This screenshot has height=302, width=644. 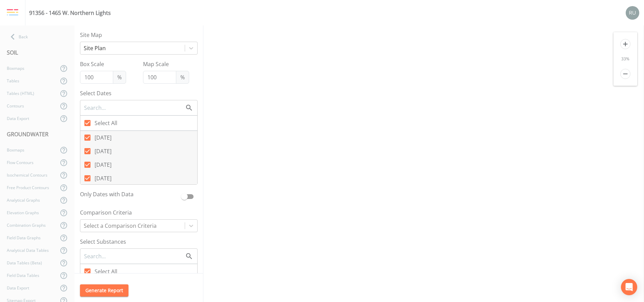 I want to click on label: Only Dates with Data, so click(x=129, y=195).